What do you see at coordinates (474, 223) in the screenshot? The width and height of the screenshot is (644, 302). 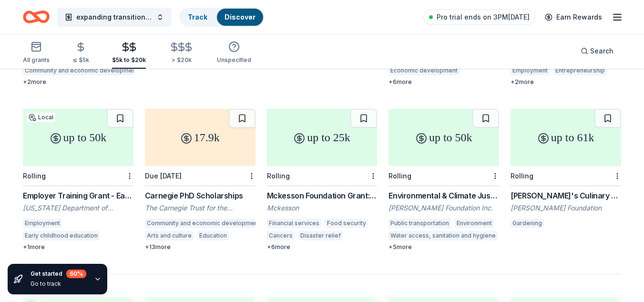 I see `div: Environment` at bounding box center [474, 223].